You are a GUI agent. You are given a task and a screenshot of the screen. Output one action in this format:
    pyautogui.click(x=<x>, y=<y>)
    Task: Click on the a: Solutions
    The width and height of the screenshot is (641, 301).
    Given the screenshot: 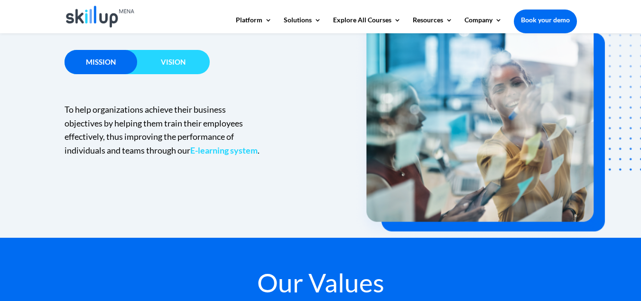 What is the action you would take?
    pyautogui.click(x=302, y=25)
    